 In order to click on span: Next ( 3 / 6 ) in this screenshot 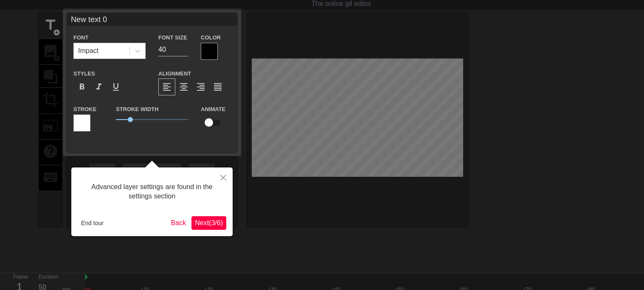, I will do `click(209, 222)`.